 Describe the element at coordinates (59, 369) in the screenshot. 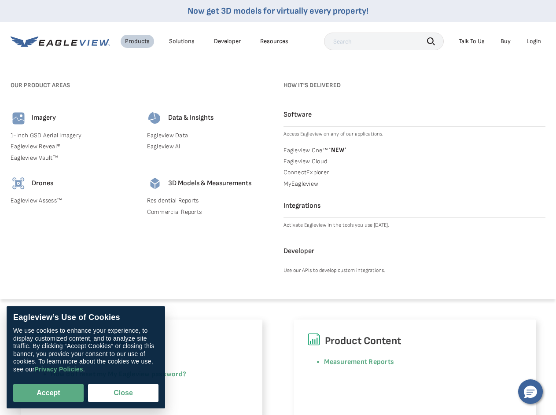

I see `a: Privacy Policies` at that location.